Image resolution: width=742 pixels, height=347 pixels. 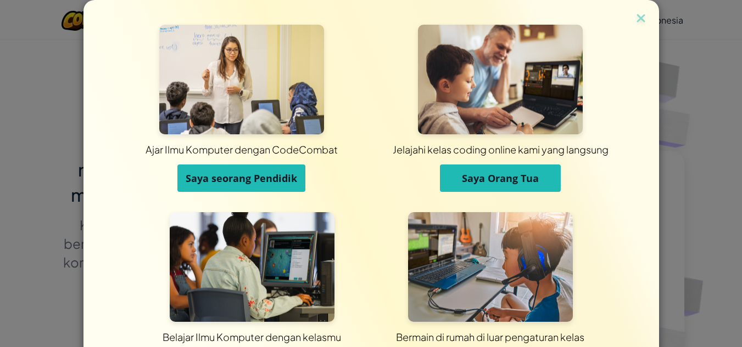 What do you see at coordinates (241, 178) in the screenshot?
I see `button: Saya seorang Pendidik` at bounding box center [241, 178].